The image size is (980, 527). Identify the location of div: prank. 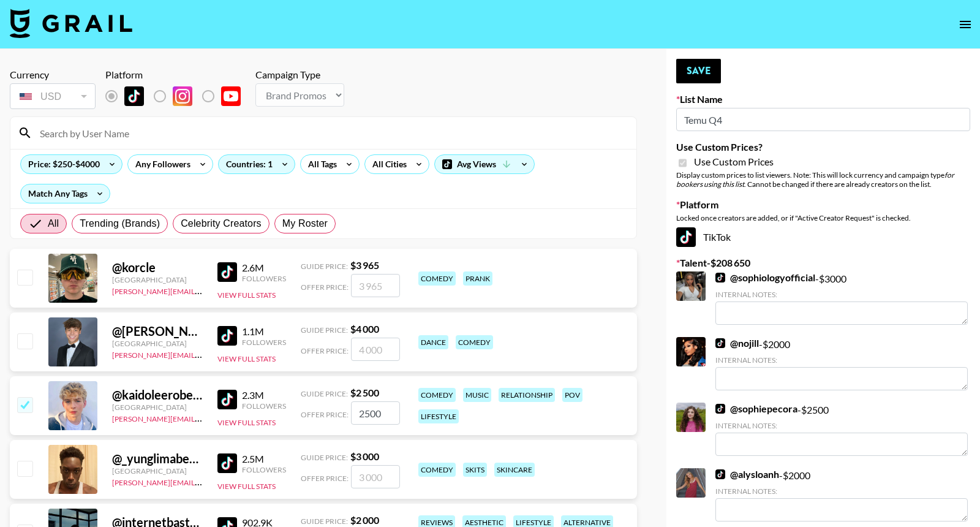
(478, 278).